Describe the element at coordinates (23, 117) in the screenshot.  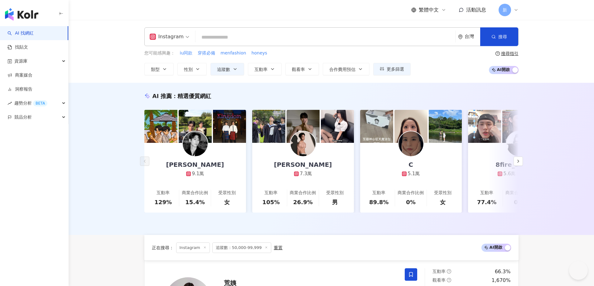
I see `span: 競品分析` at that location.